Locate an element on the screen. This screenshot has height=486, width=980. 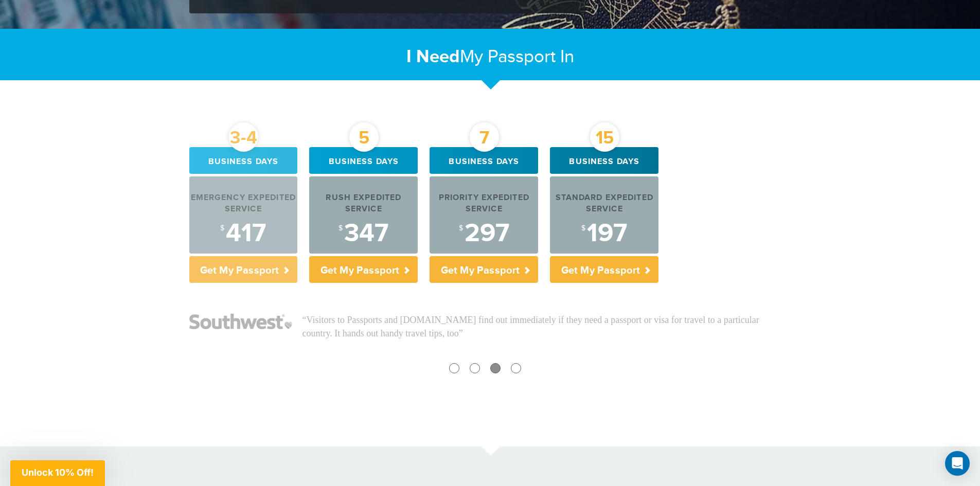
div: 3-4 is located at coordinates (243, 137).